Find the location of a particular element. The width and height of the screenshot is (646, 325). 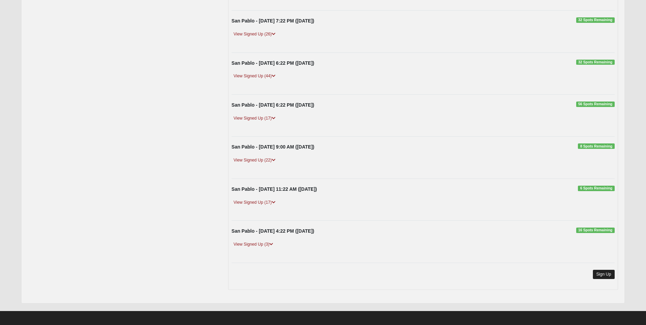

a: Sign Up is located at coordinates (604, 274).